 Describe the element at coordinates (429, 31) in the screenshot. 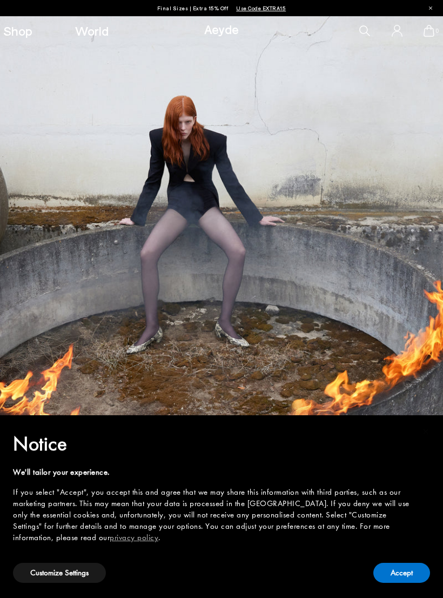

I see `a: 0` at that location.